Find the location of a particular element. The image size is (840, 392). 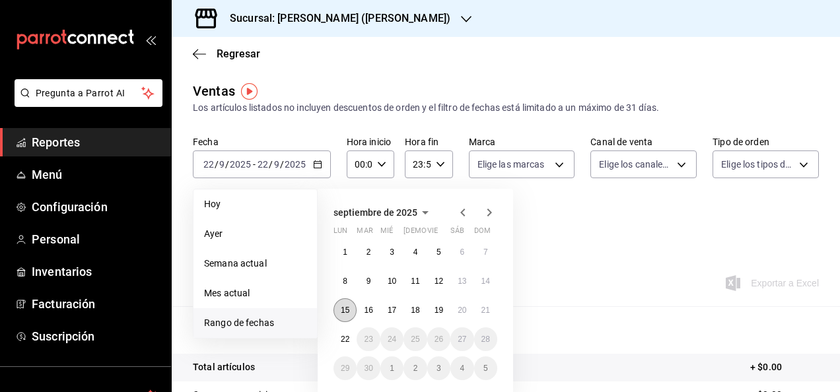

abbr: 3 de octubre de 2025 is located at coordinates (438, 368).